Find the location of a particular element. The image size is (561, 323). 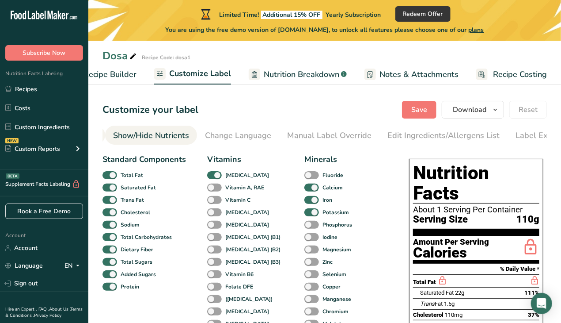

span: 37% is located at coordinates (534, 314).